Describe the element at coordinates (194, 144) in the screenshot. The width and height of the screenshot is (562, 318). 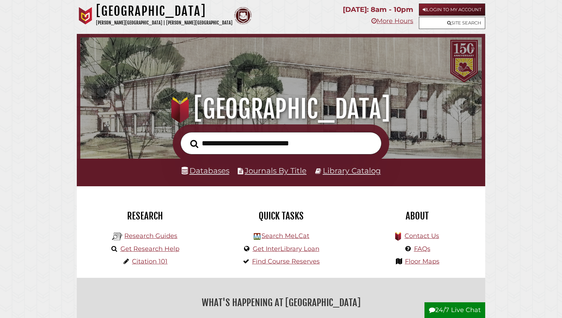
I see `button: Search` at that location.